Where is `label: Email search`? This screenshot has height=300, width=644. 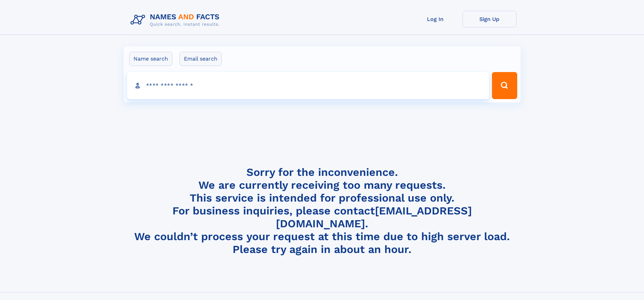 label: Email search is located at coordinates (201, 59).